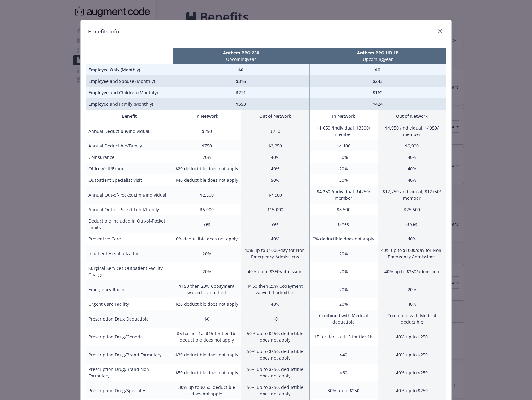 The width and height of the screenshot is (532, 400). Describe the element at coordinates (129, 209) in the screenshot. I see `td: Annual Out-of-Pocket Limit/Family` at that location.